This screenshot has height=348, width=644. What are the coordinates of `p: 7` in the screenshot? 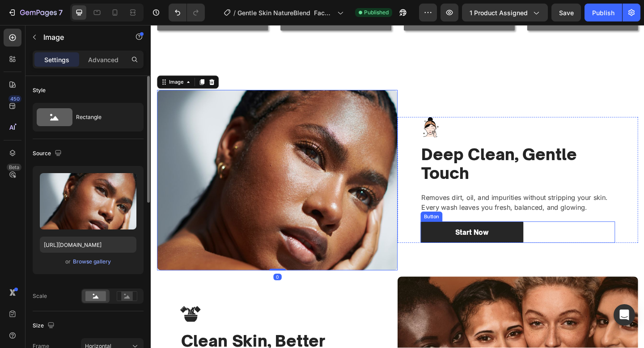 It's located at (61, 13).